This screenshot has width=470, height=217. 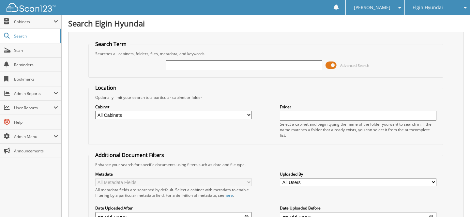 What do you see at coordinates (34, 22) in the screenshot?
I see `span: Cabinets` at bounding box center [34, 22].